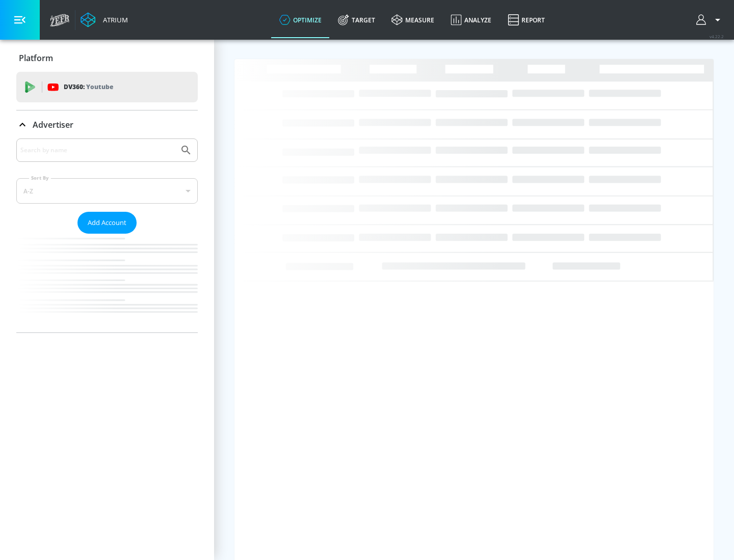  What do you see at coordinates (39, 178) in the screenshot?
I see `label: Sort By` at bounding box center [39, 178].